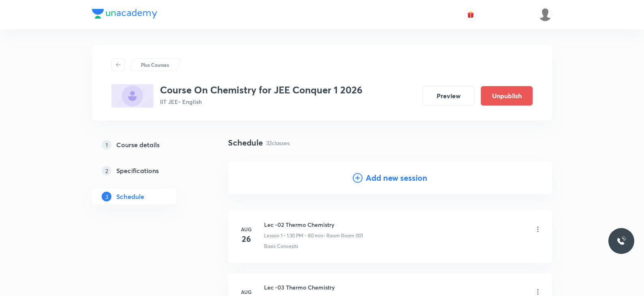 Image resolution: width=644 pixels, height=296 pixels. What do you see at coordinates (147, 145) in the screenshot?
I see `a: 1Course details` at bounding box center [147, 145].